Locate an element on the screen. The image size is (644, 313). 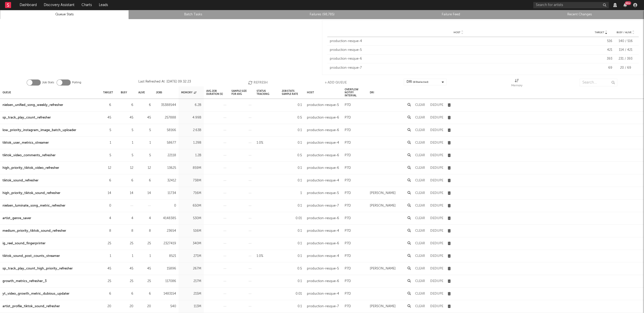
span: ( 8 / 8 selected) is located at coordinates (420, 82).